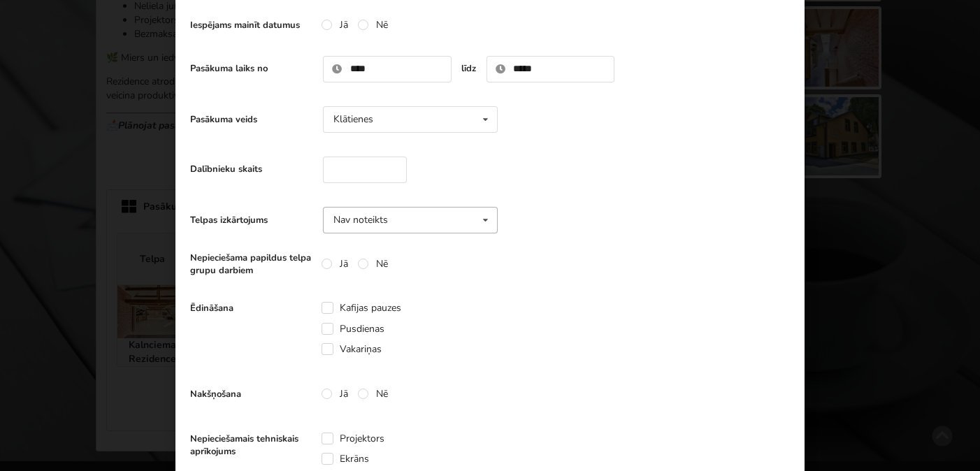 The height and width of the screenshot is (471, 980). What do you see at coordinates (251, 220) in the screenshot?
I see `label: Telpas izkārtojums` at bounding box center [251, 220].